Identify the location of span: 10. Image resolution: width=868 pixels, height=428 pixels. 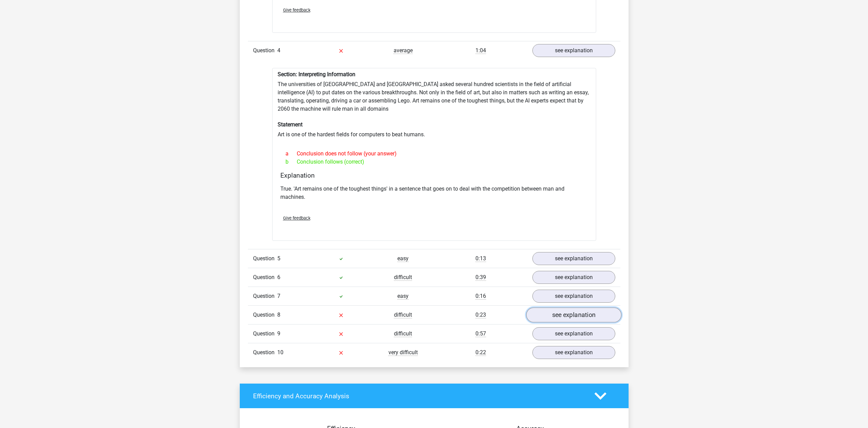
(281, 352).